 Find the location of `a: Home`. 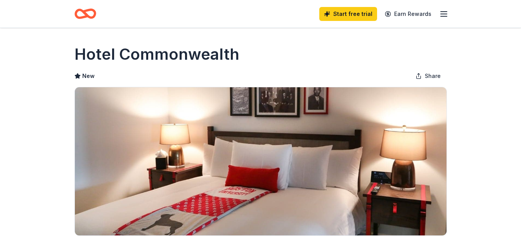

a: Home is located at coordinates (85, 14).